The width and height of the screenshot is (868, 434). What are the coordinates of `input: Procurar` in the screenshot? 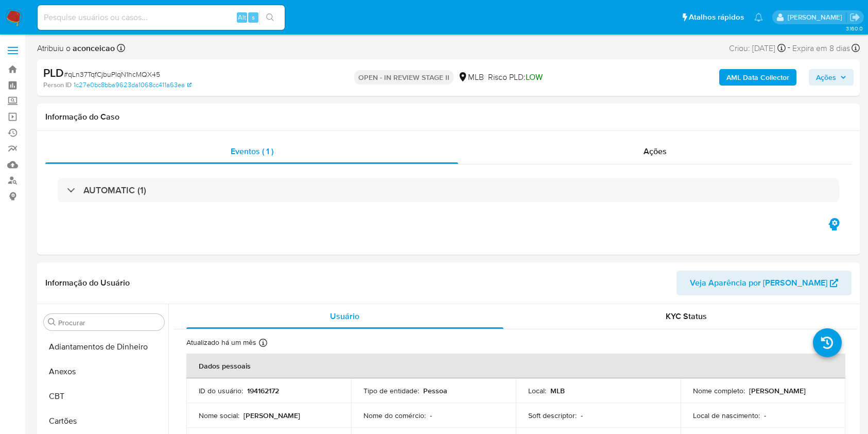 It's located at (109, 323).